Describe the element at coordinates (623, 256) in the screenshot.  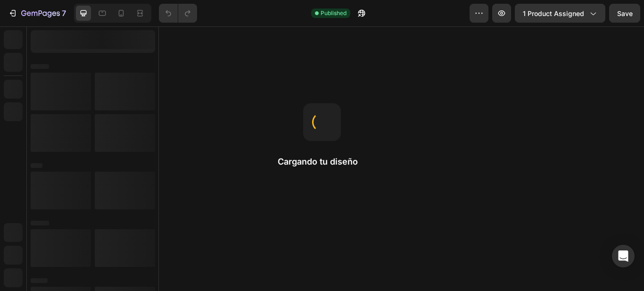
I see `div: Open Intercom Messenger` at that location.